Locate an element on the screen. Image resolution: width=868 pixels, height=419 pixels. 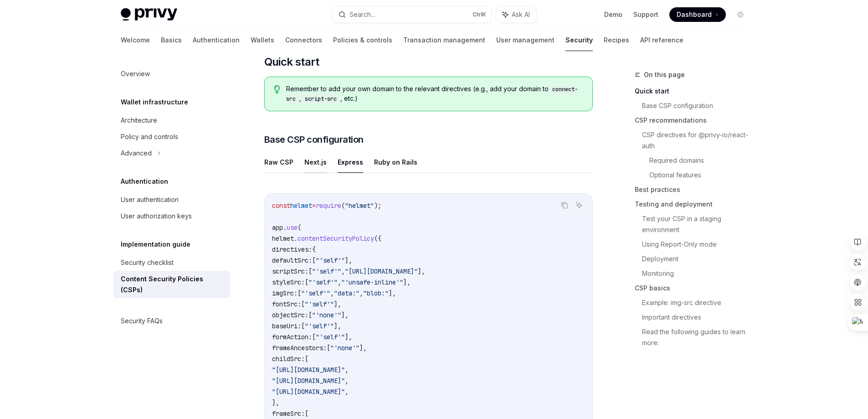
span: imgSrc: is located at coordinates (284, 293).